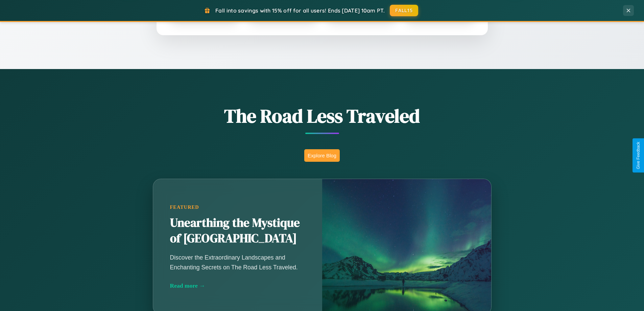 The image size is (644, 311). Describe the element at coordinates (638, 156) in the screenshot. I see `div: Give Feedback` at that location.